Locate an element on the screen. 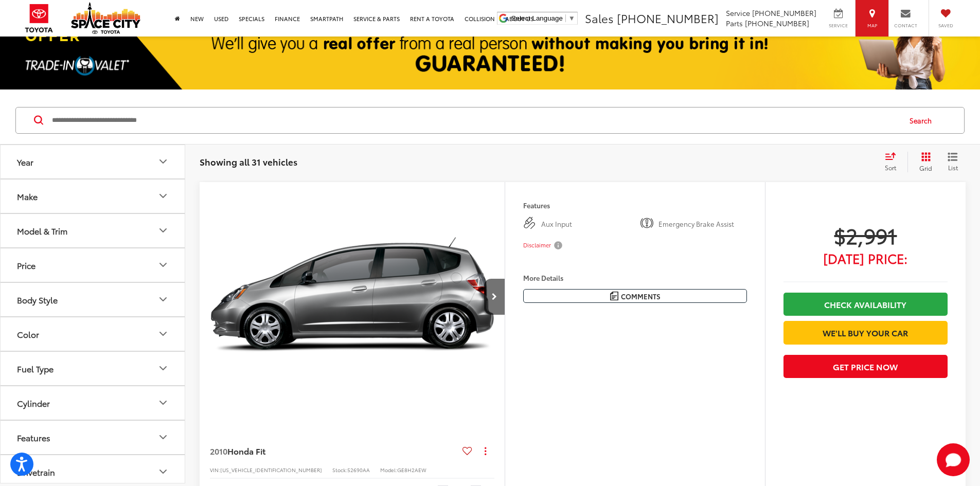 The image size is (980, 486). span: dropdown dots is located at coordinates (485, 451).